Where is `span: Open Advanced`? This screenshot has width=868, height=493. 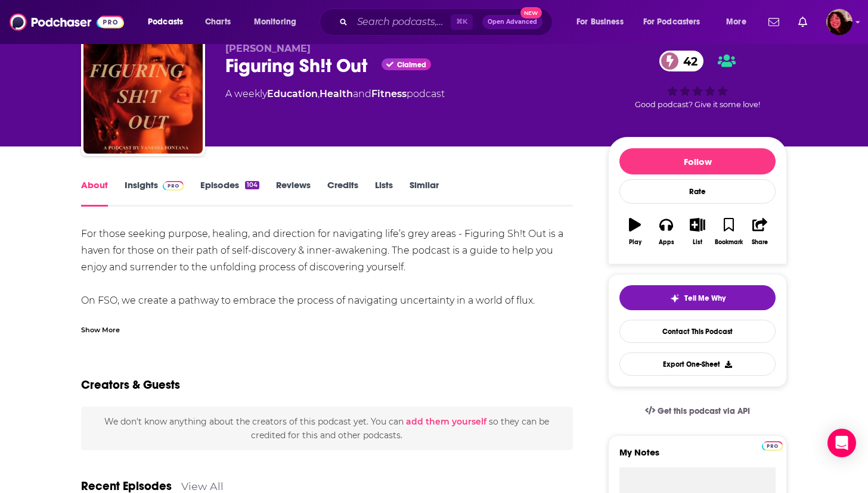
span: Open Advanced is located at coordinates (512, 22).